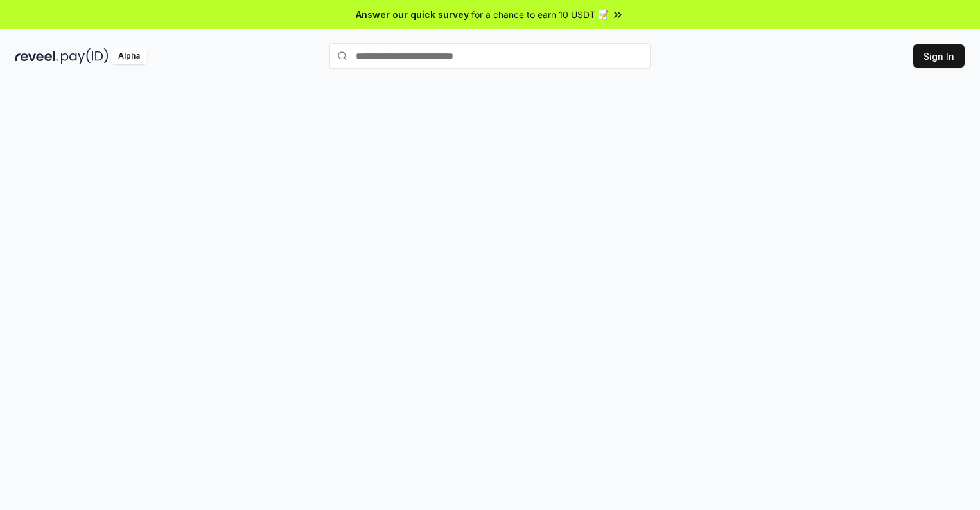 The image size is (980, 510). I want to click on div: Alpha, so click(129, 56).